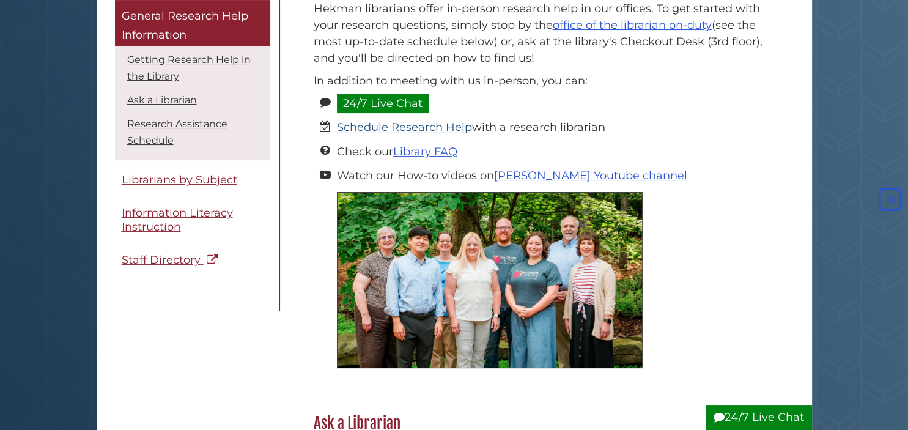 The height and width of the screenshot is (430, 908). I want to click on a: Librarians by Subject, so click(193, 180).